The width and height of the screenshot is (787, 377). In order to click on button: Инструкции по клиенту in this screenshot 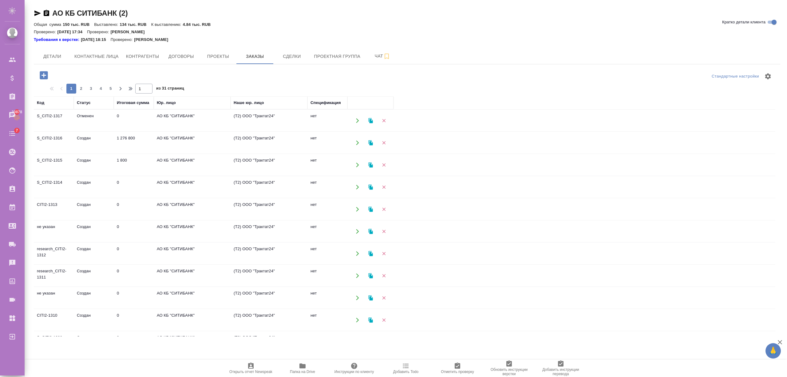, I will do `click(354, 368)`.